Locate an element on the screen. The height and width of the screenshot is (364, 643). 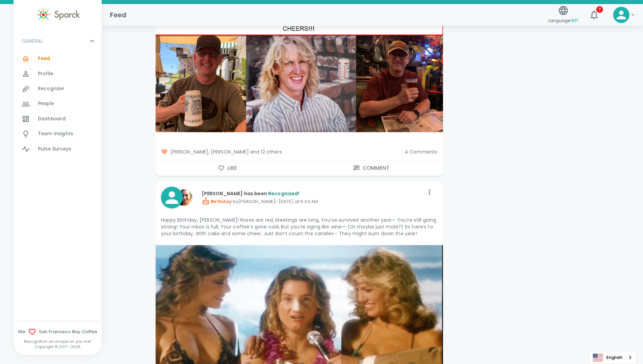
p: Copyright © 2017 - 2025 is located at coordinates (58, 346).